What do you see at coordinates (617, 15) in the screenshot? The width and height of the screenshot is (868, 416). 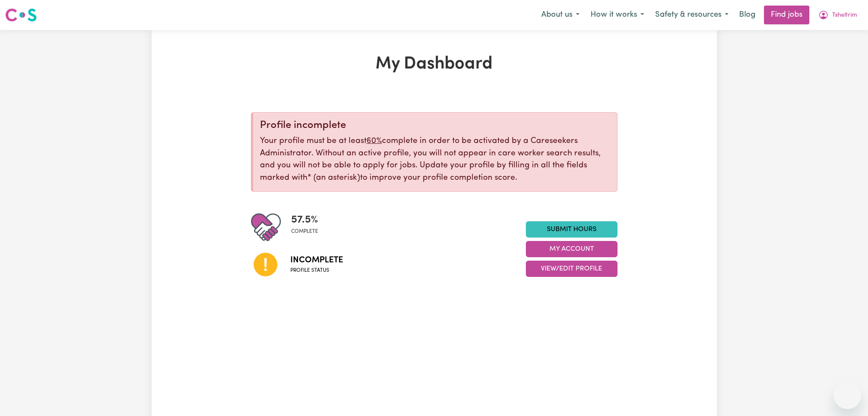 I see `button: How it works` at bounding box center [617, 15].